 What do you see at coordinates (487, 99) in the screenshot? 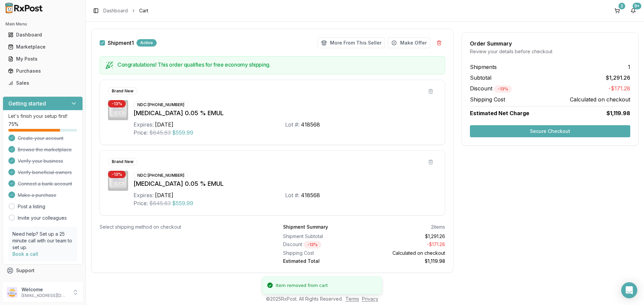
I see `span: Shipping Cost` at bounding box center [487, 99].